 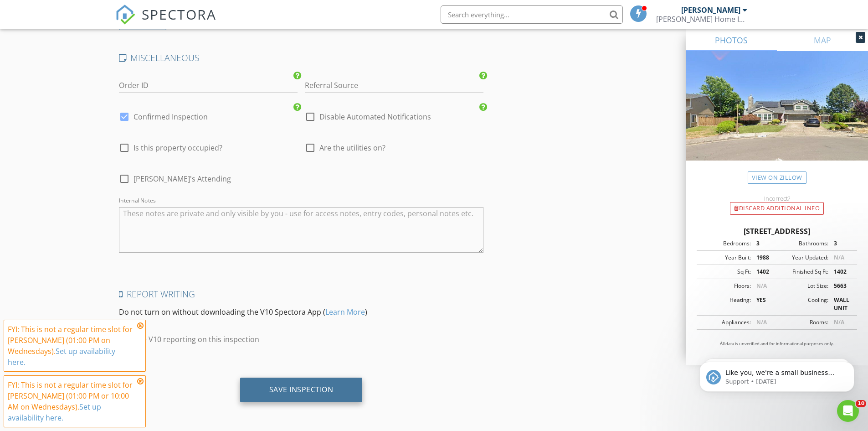 I want to click on div: Rooms:, so click(x=803, y=322).